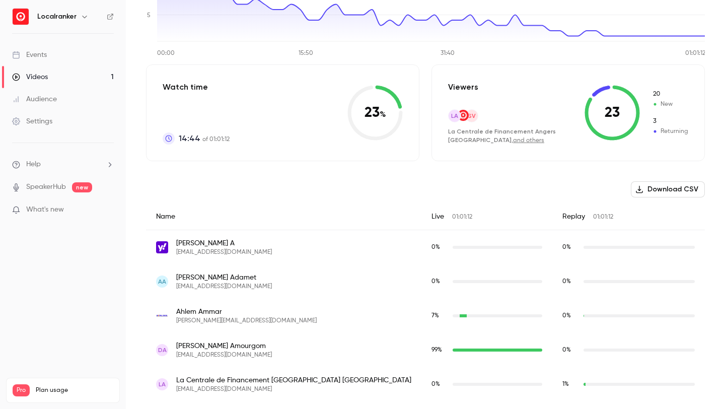 Image resolution: width=725 pixels, height=409 pixels. Describe the element at coordinates (667, 189) in the screenshot. I see `button: Download CSV` at that location.